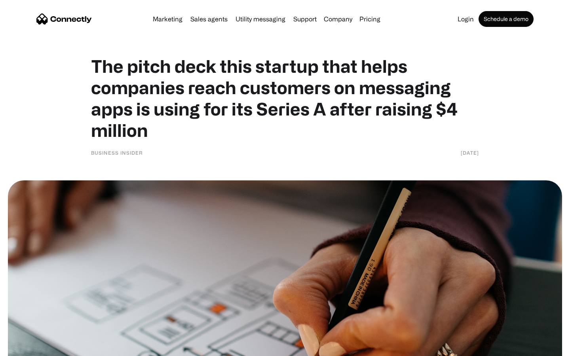 The width and height of the screenshot is (570, 356). Describe the element at coordinates (285, 98) in the screenshot. I see `h1: The pitch deck this startup that helps companies reach customers on messaging apps is using for i...` at that location.